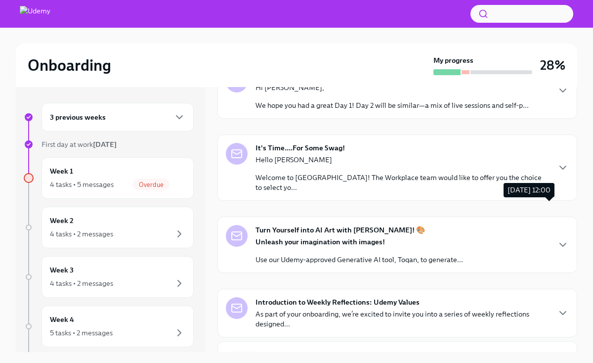  Describe the element at coordinates (453, 60) in the screenshot. I see `strong: My progress` at that location.